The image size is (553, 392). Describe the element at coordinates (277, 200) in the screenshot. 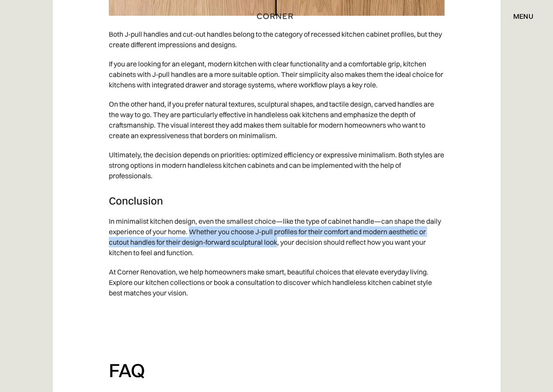

I see `h3: Conclusion` at that location.